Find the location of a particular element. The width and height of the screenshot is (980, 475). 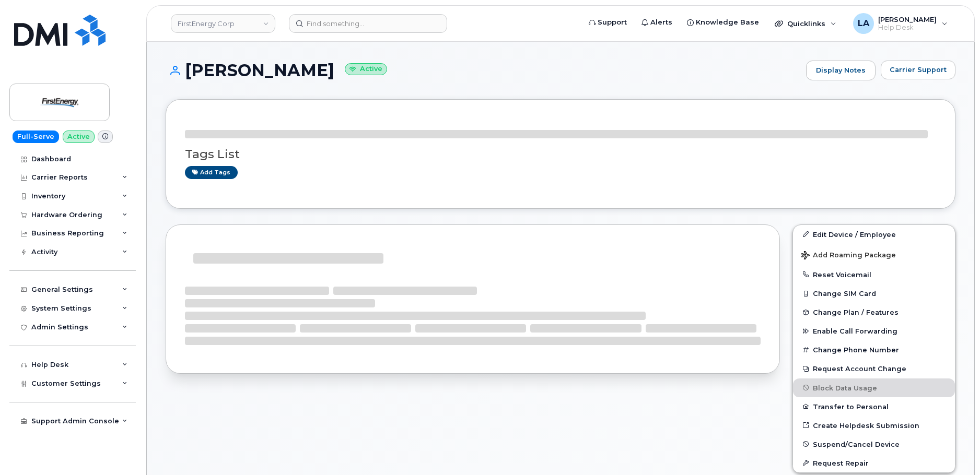

button: Add Roaming Package is located at coordinates (874, 254).